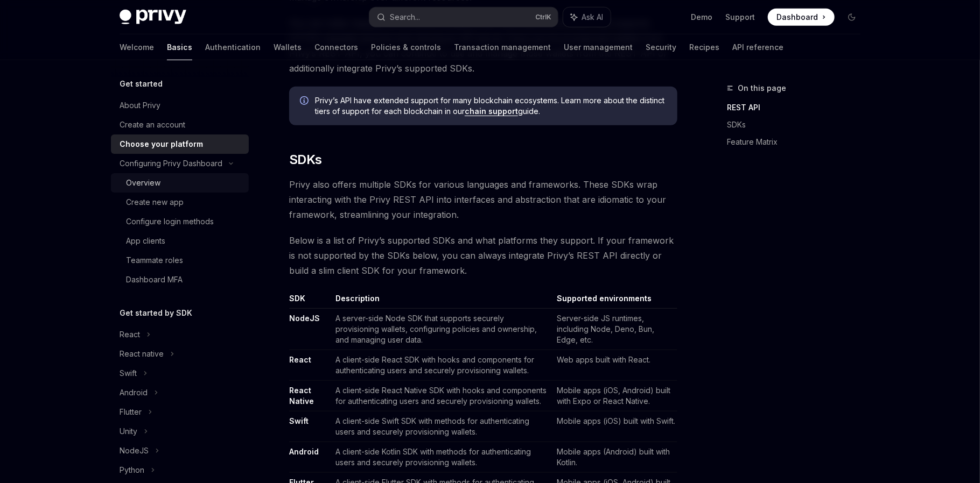 The height and width of the screenshot is (483, 980). What do you see at coordinates (796, 17) in the screenshot?
I see `span: Dashboard` at bounding box center [796, 17].